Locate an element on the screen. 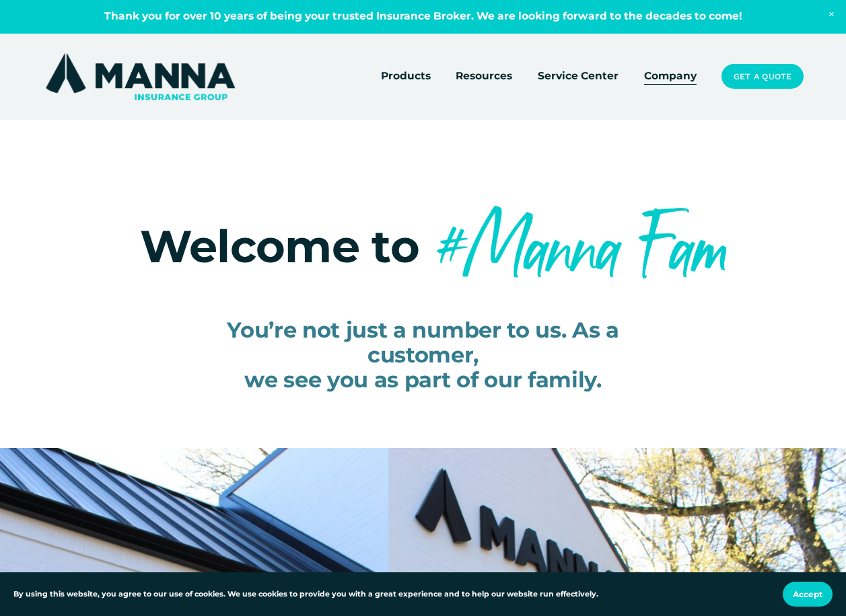 The height and width of the screenshot is (616, 846). span: Resources is located at coordinates (484, 76).